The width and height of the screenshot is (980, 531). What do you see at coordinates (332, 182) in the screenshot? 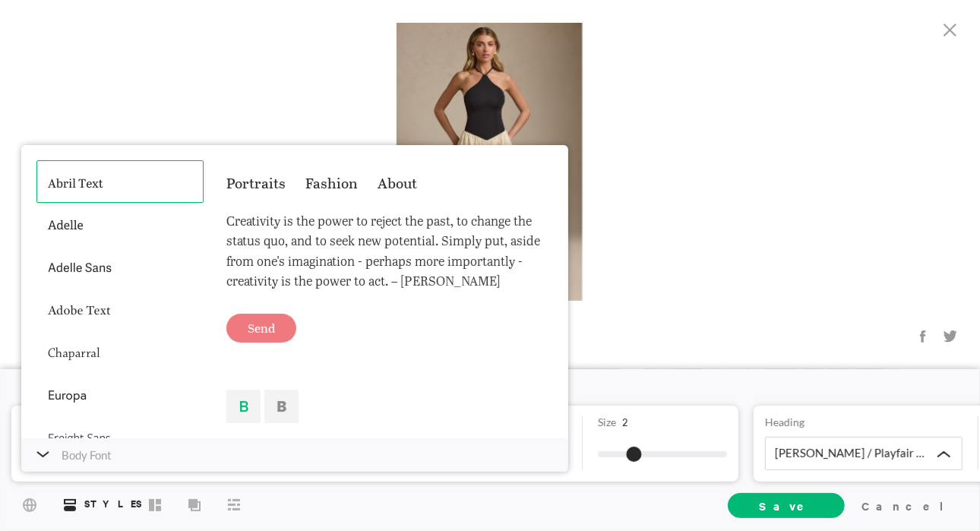
I see `span: Fashion` at bounding box center [332, 182].